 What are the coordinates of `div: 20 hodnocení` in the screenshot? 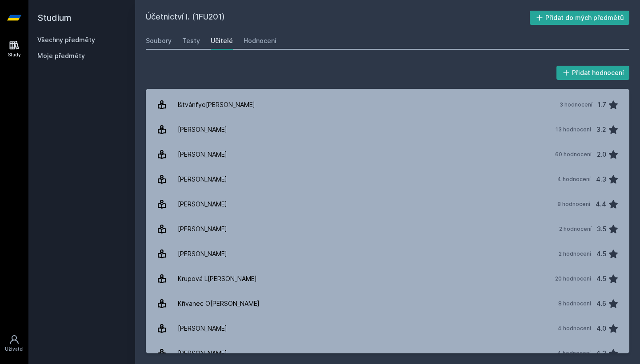 It's located at (572, 278).